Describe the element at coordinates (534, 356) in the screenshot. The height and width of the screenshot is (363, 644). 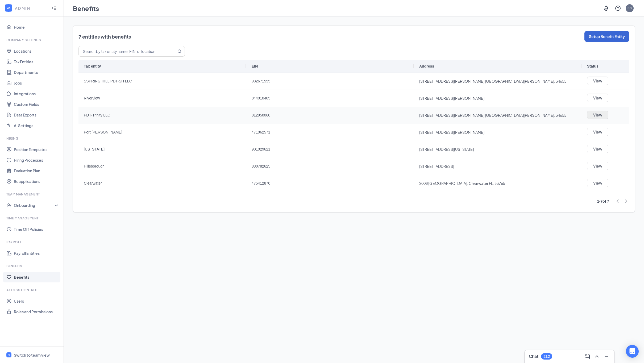
I see `h3: Chat` at that location.